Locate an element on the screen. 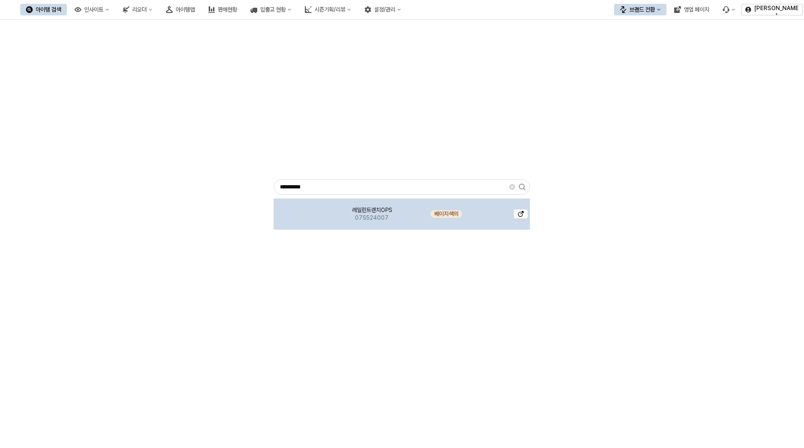  button: 인사이트 is located at coordinates (92, 10).